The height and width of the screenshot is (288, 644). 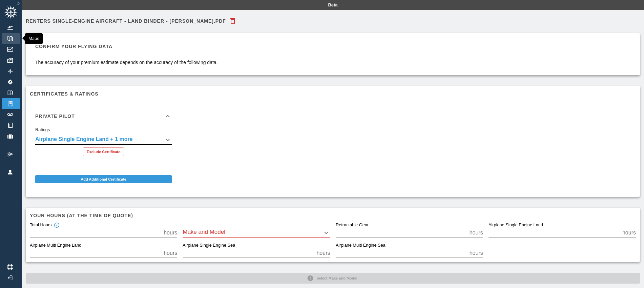 I want to click on label: Retractable Gear, so click(x=353, y=225).